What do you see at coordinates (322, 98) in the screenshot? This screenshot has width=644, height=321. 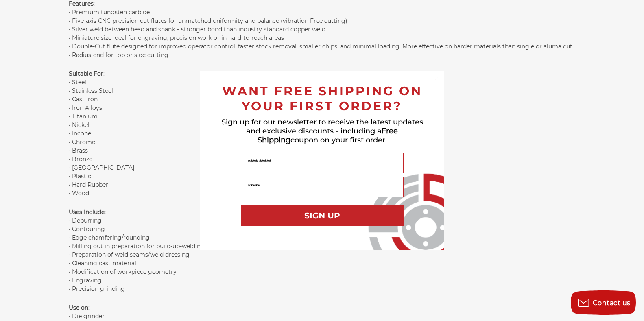 I see `span: WANT FREE SHIPPING ON YOUR FIRST ORDER?` at bounding box center [322, 98].